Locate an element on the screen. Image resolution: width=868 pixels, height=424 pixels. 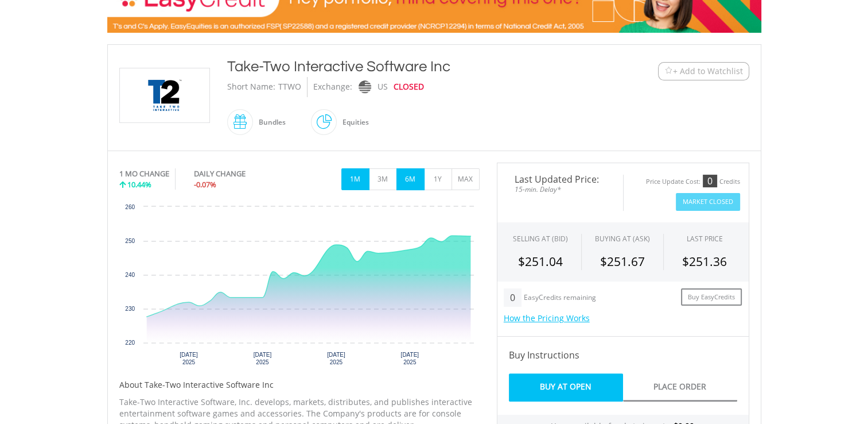
div: EasyCredits remaining is located at coordinates (560, 298).